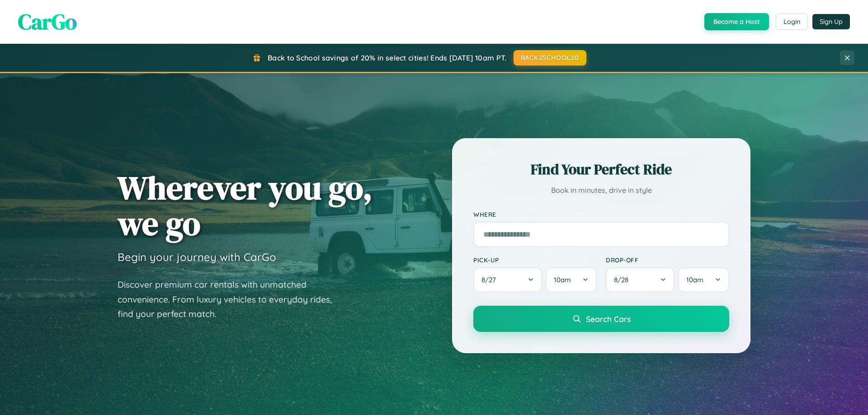 The image size is (868, 415). I want to click on button: Login, so click(792, 22).